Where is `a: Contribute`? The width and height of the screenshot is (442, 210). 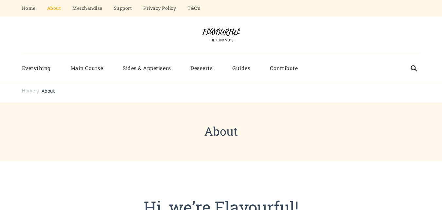 a: Contribute is located at coordinates (283, 68).